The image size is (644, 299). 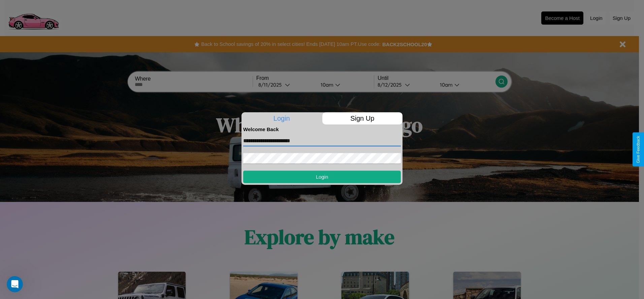 I want to click on p: Sign Up, so click(x=362, y=118).